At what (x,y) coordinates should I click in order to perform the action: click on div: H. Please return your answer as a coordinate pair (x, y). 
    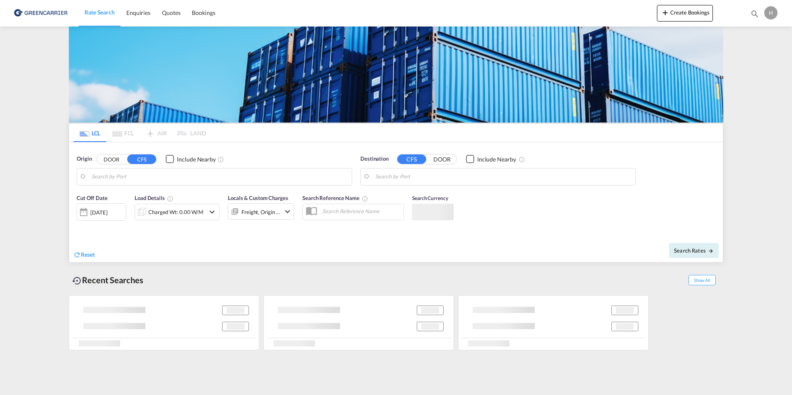
    Looking at the image, I should click on (771, 13).